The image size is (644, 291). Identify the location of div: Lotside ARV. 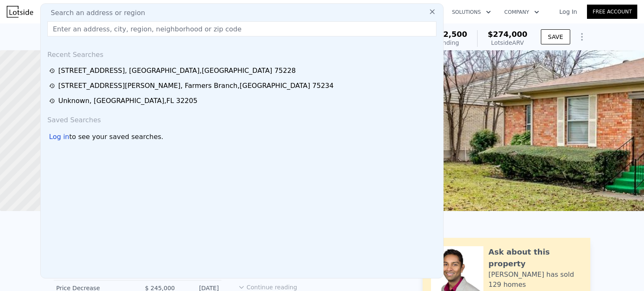
(507, 43).